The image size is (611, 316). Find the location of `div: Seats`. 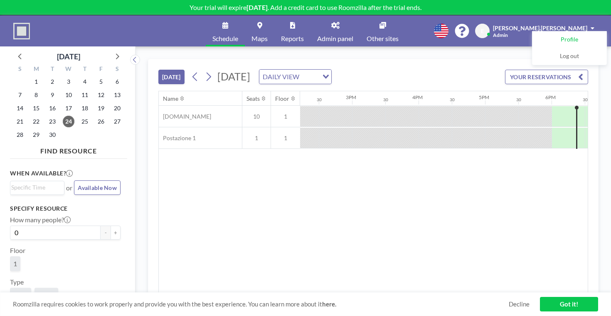

div: Seats is located at coordinates (253, 99).